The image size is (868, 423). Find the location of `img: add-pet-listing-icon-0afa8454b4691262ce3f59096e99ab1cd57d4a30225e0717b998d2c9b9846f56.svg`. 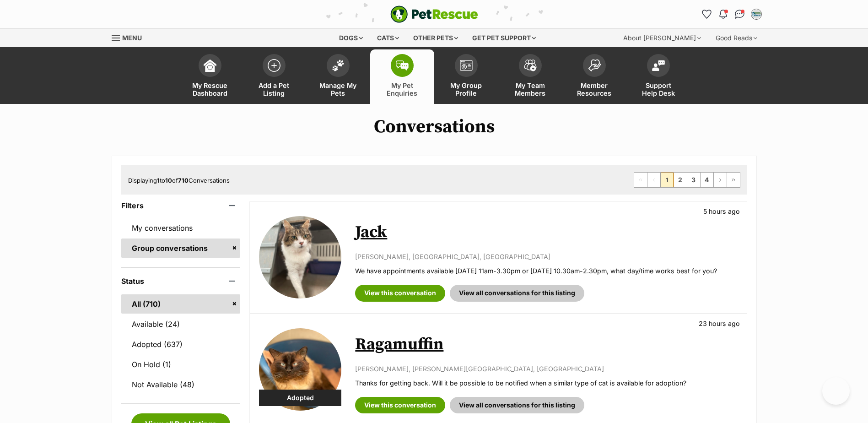

img: add-pet-listing-icon-0afa8454b4691262ce3f59096e99ab1cd57d4a30225e0717b998d2c9b9846f56.svg is located at coordinates (274, 65).